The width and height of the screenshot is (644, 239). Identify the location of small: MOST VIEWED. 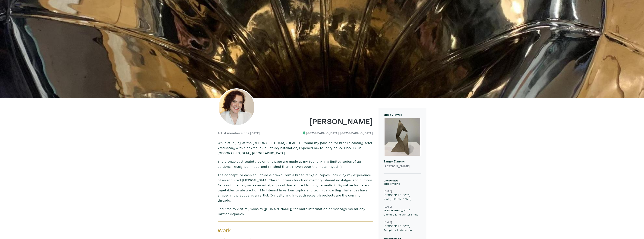
(393, 115).